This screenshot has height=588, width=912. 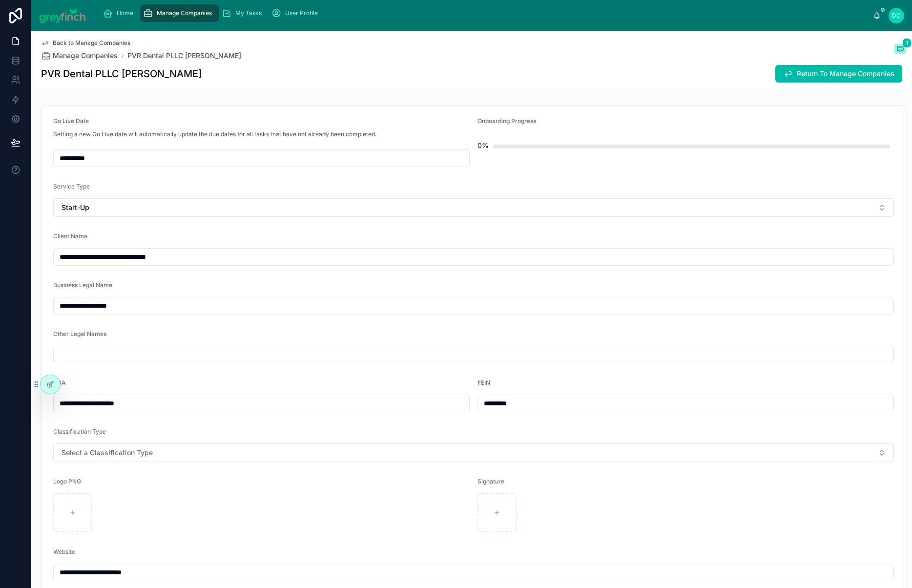 What do you see at coordinates (484, 13) in the screenshot?
I see `div: scrollable content` at bounding box center [484, 13].